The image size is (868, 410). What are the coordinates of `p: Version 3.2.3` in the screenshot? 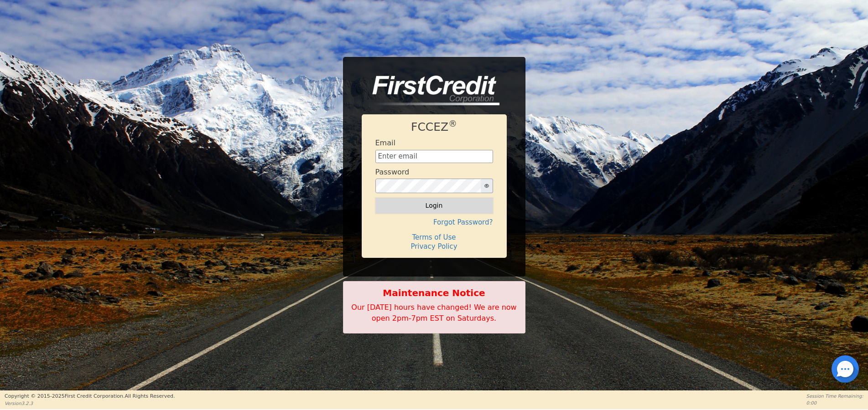 It's located at (90, 403).